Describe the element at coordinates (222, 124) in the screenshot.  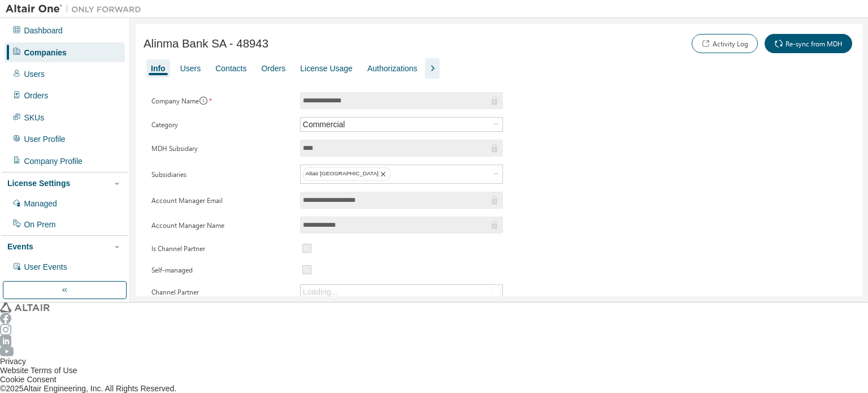
I see `label: Category` at that location.